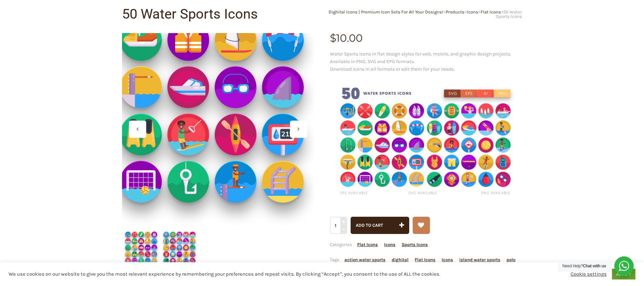 The height and width of the screenshot is (286, 644). What do you see at coordinates (338, 225) in the screenshot?
I see `input: Qty` at bounding box center [338, 225].